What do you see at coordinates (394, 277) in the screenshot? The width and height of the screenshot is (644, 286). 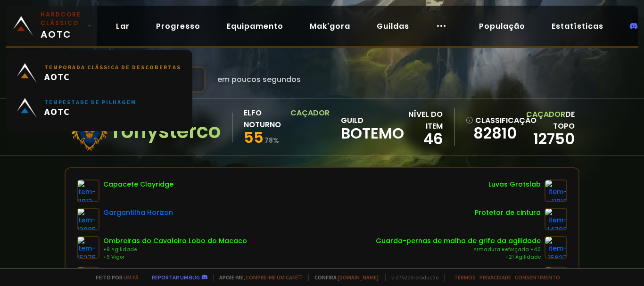 I see `font: v.` at bounding box center [394, 277].